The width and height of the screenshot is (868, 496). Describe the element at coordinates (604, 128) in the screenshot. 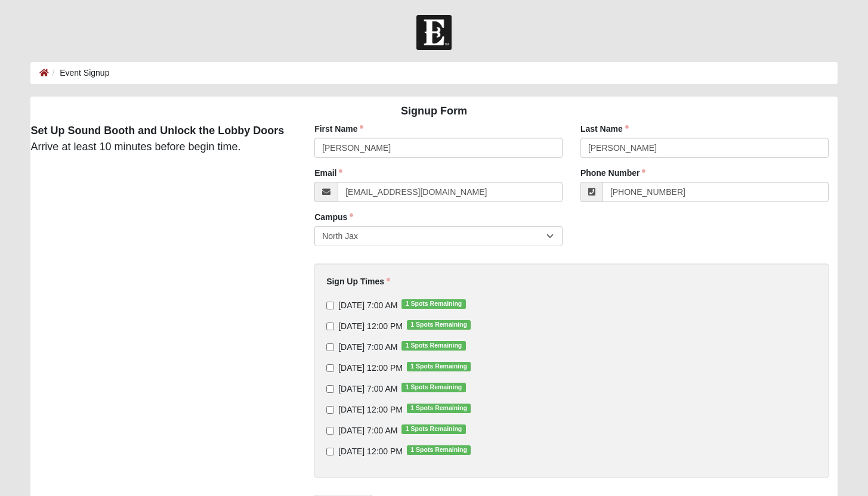

I see `label: Last Name` at that location.